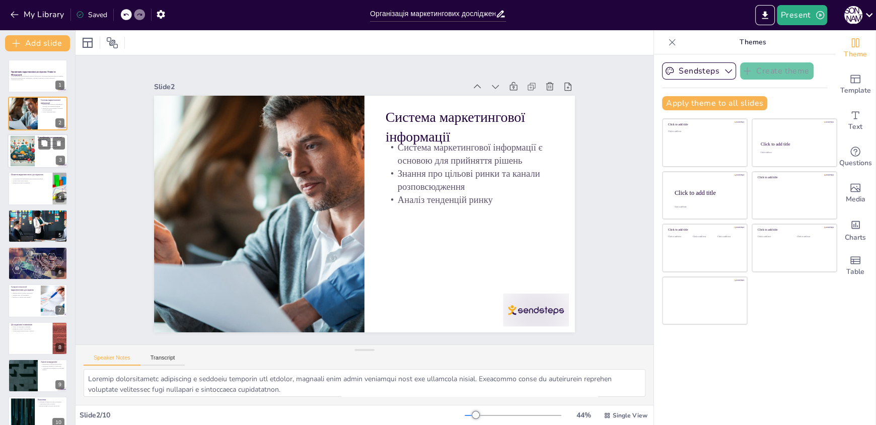 This screenshot has height=425, width=876. What do you see at coordinates (764, 15) in the screenshot?
I see `button: Export to PowerPoint` at bounding box center [764, 15].